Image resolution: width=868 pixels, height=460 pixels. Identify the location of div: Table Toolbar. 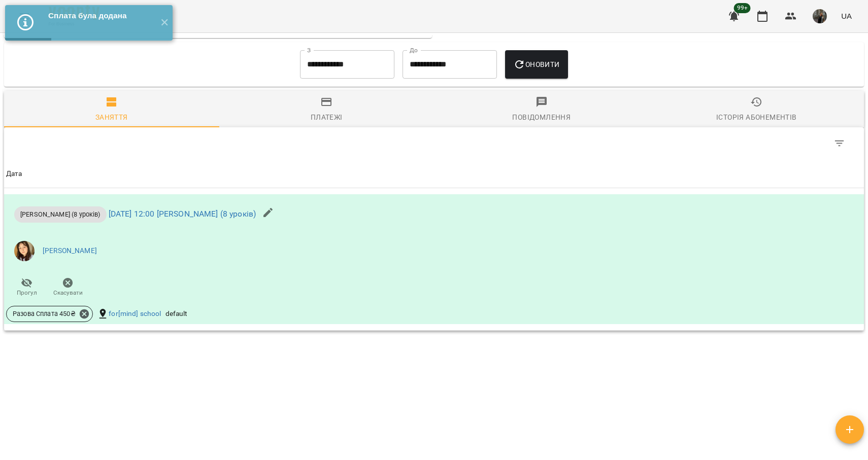
(434, 143).